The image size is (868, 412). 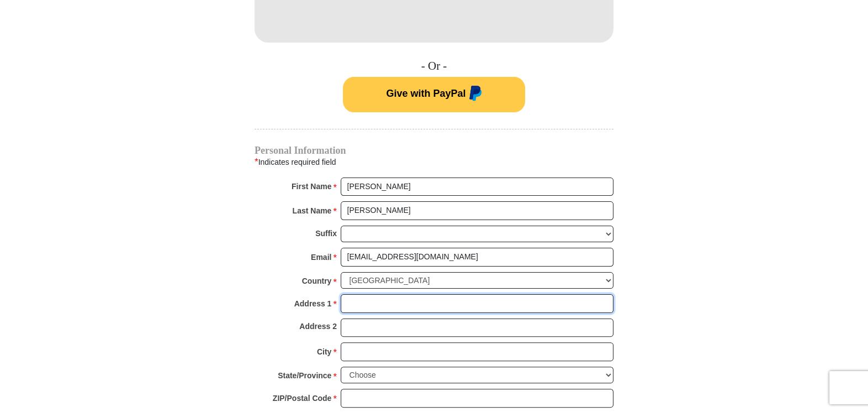 What do you see at coordinates (321, 257) in the screenshot?
I see `strong: Email` at bounding box center [321, 257].